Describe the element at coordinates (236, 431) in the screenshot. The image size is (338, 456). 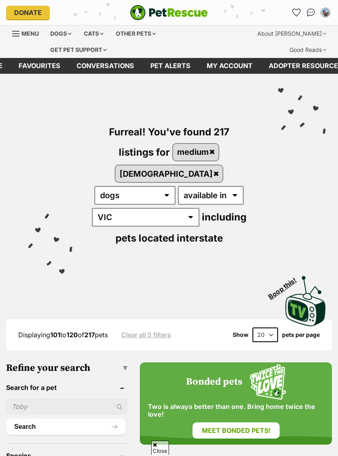
I see `a: Meet bonded pets!` at that location.